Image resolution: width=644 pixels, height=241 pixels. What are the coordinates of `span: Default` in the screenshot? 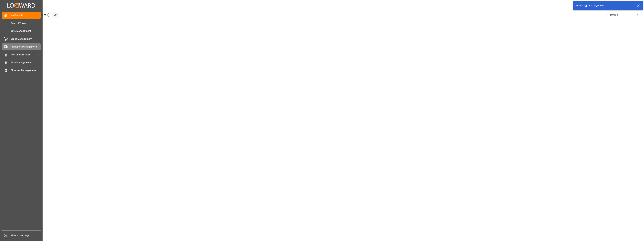 It's located at (614, 15).